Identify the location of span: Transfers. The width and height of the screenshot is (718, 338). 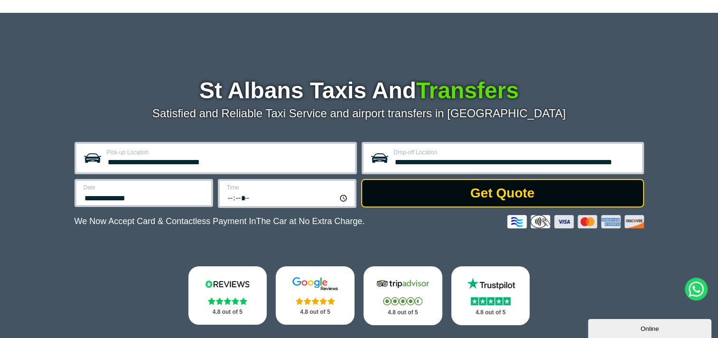
(468, 90).